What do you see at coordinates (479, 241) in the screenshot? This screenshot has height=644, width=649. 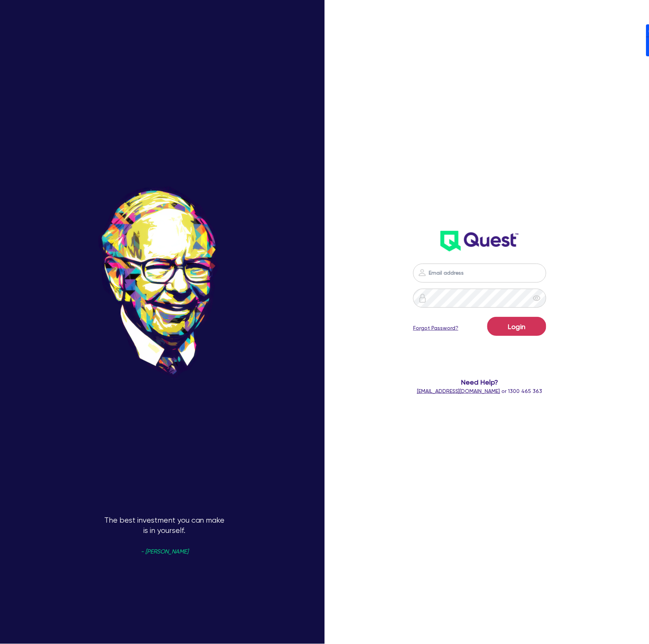 I see `img: wH2k97JdezQIQAAAABJRU5ErkJggg==` at bounding box center [479, 241].